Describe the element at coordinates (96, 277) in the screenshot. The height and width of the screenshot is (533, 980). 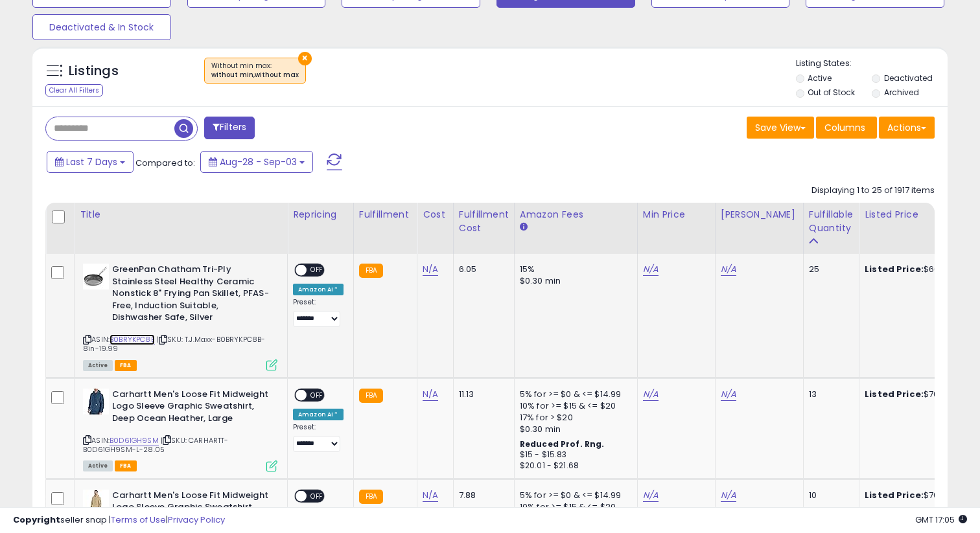
I see `img: 31ZNCeYdzIL._SL40_.jpg` at that location.